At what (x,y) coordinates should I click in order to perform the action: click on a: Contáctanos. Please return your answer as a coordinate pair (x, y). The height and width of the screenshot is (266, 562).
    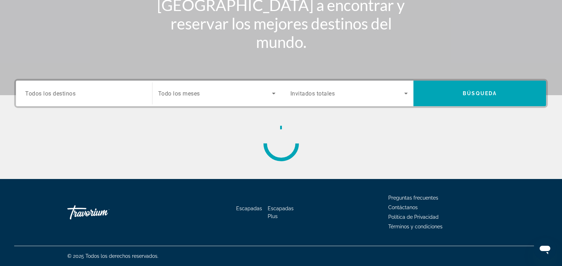
    Looking at the image, I should click on (403, 207).